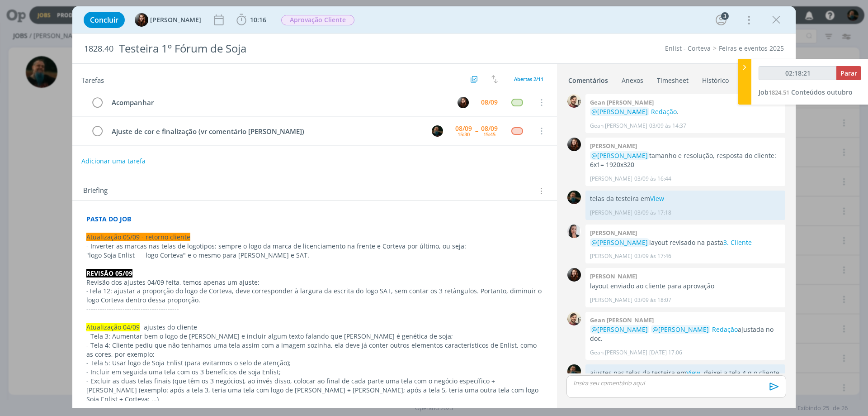  What do you see at coordinates (529, 79) in the screenshot?
I see `span: Abertas 2/11` at bounding box center [529, 79].